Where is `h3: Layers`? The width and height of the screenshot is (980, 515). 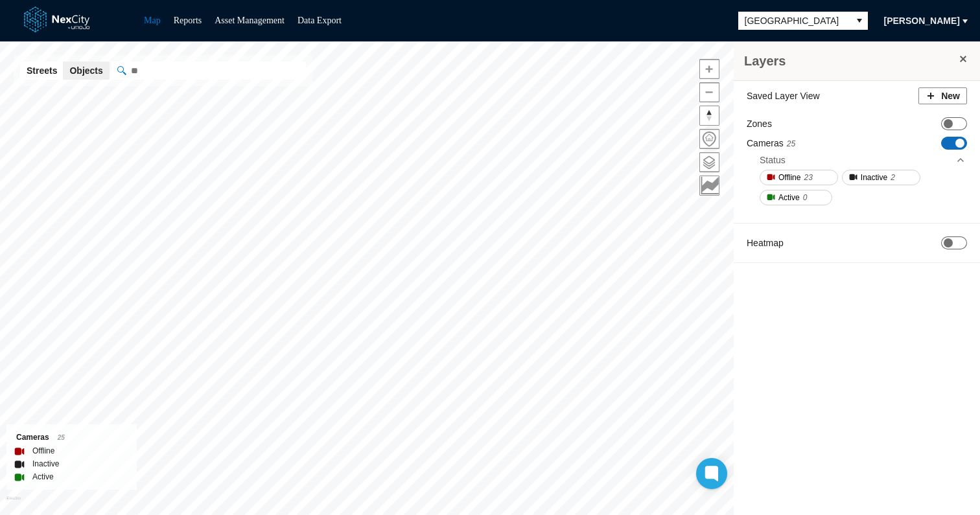 h3: Layers is located at coordinates (850, 61).